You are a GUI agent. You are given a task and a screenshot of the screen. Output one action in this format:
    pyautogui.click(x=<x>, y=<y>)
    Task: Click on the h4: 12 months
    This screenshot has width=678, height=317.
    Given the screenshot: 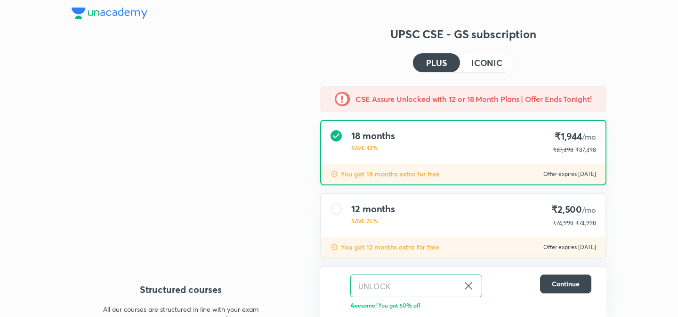 What is the action you would take?
    pyautogui.click(x=373, y=209)
    